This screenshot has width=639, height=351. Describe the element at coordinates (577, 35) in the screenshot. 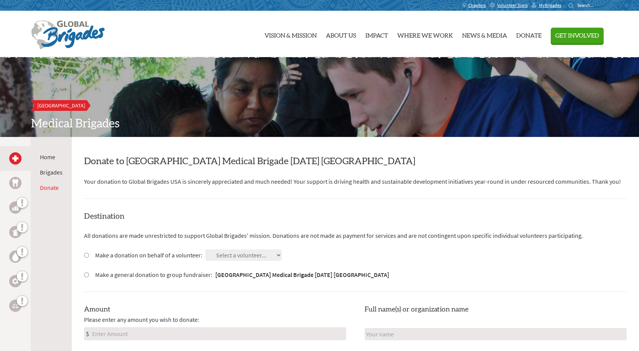

I see `button: Get Involved` at that location.